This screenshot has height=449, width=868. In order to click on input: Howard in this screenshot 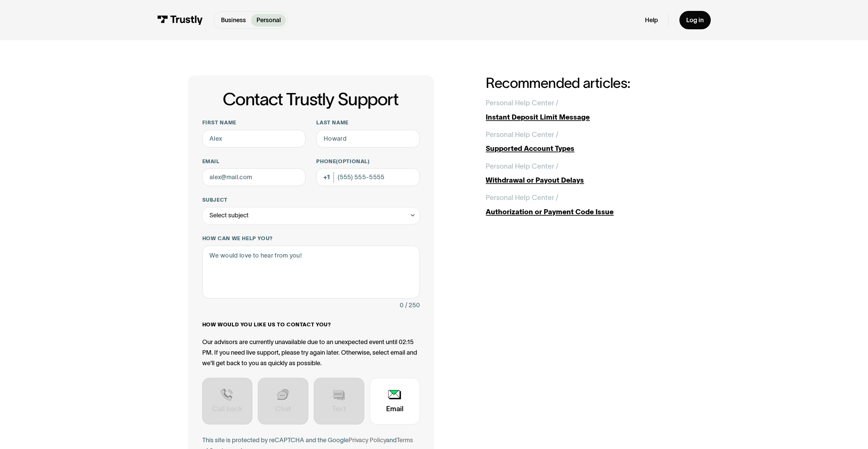, I will do `click(368, 139)`.